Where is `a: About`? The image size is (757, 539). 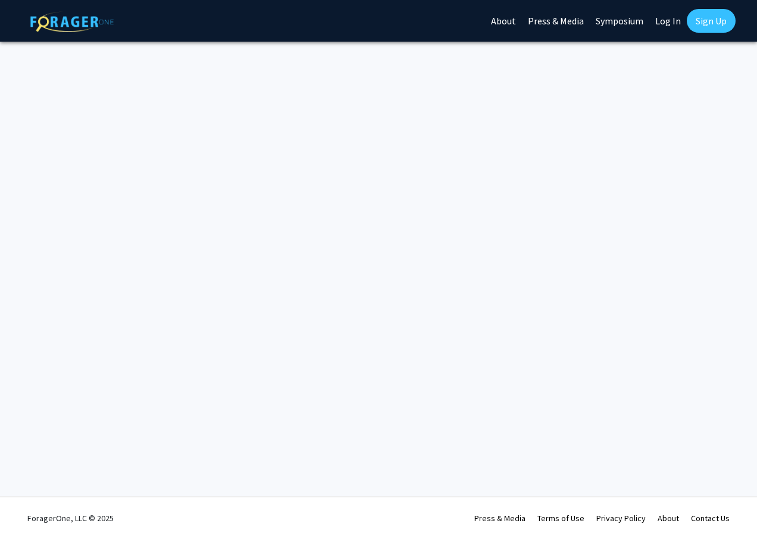
a: About is located at coordinates (669, 519).